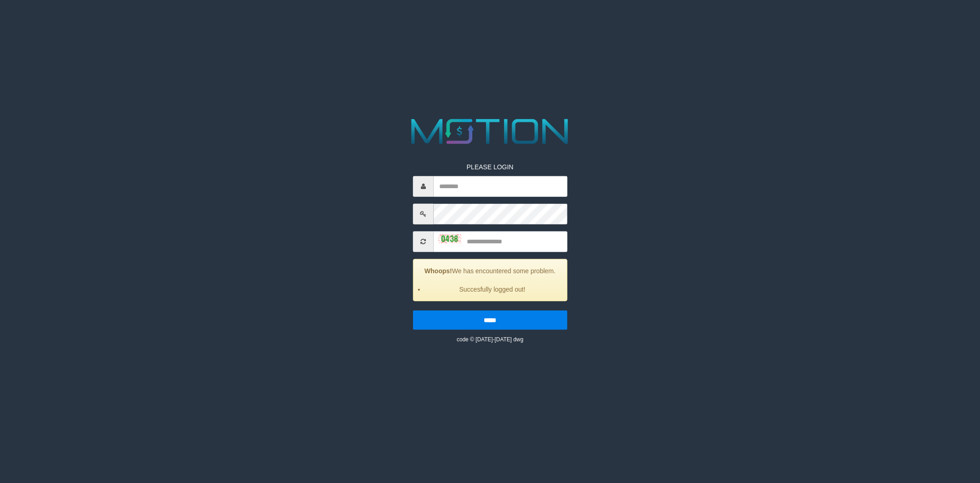  What do you see at coordinates (490, 132) in the screenshot?
I see `img: MOTION_logo.png` at bounding box center [490, 132].